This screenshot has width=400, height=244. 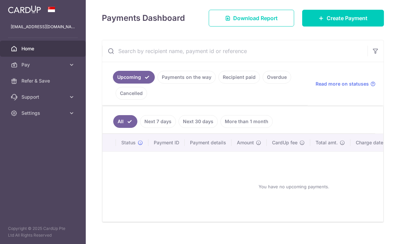 I want to click on span: Support, so click(x=44, y=97).